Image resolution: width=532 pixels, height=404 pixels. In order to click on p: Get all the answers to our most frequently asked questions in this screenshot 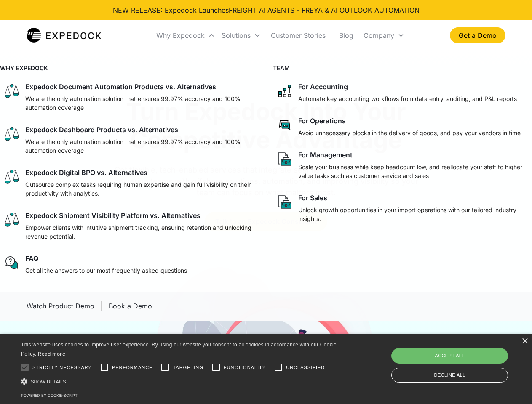, I will do `click(106, 270)`.